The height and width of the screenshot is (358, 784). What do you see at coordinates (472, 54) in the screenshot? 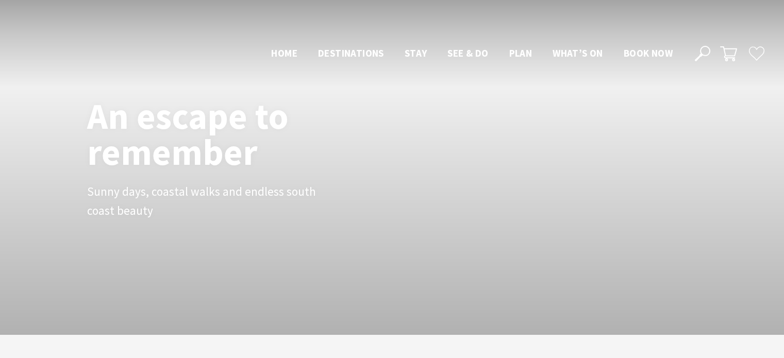
I see `nav: Main Menu` at bounding box center [472, 54].